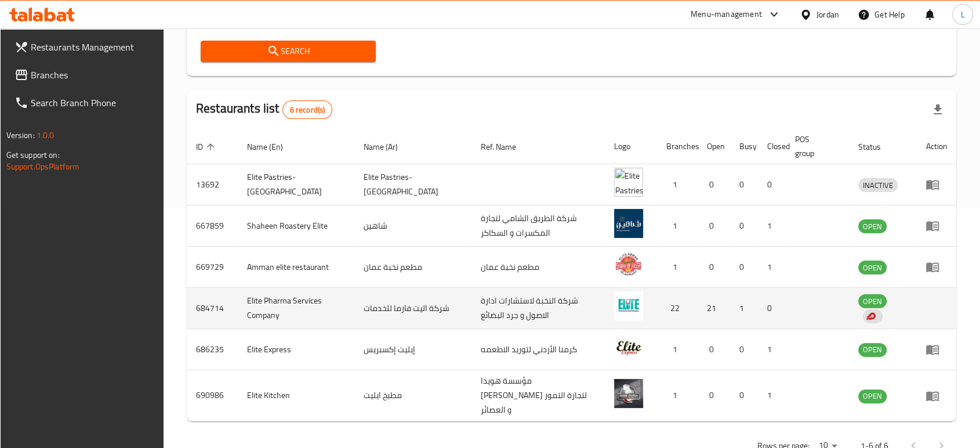 The width and height of the screenshot is (980, 448). Describe the element at coordinates (412, 349) in the screenshot. I see `td: إيليت إكسبريس` at that location.